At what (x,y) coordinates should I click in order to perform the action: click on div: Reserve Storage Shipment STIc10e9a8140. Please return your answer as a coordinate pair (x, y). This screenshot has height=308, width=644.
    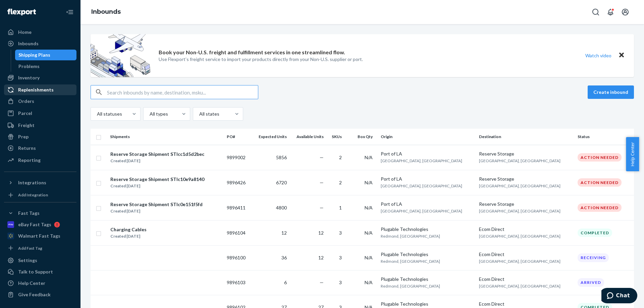
    Looking at the image, I should click on (157, 180).